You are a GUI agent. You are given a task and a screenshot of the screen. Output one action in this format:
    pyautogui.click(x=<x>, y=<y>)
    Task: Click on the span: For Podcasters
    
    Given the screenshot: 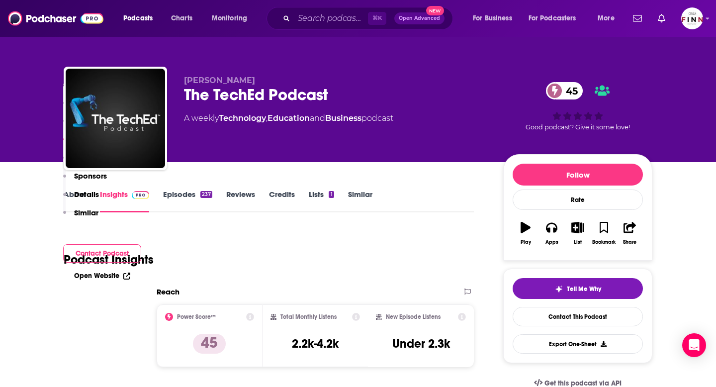 What is the action you would take?
    pyautogui.click(x=553, y=18)
    